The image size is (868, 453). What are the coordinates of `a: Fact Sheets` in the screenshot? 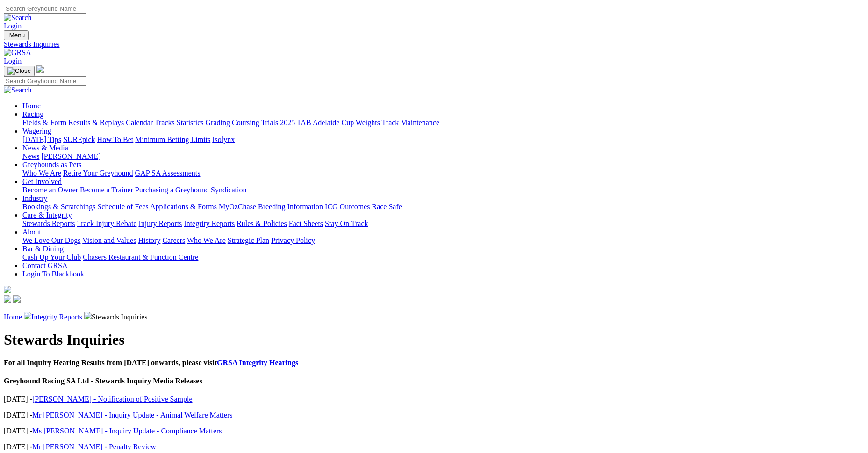 It's located at (306, 223).